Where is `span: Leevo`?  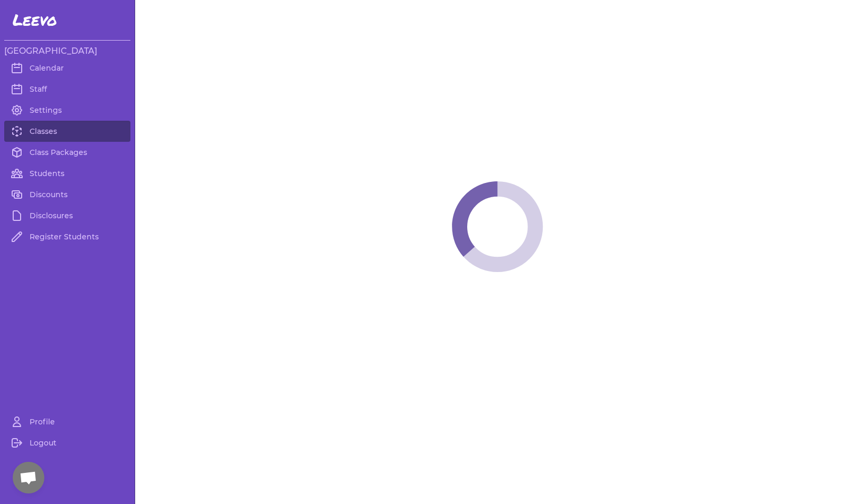
span: Leevo is located at coordinates (35, 20).